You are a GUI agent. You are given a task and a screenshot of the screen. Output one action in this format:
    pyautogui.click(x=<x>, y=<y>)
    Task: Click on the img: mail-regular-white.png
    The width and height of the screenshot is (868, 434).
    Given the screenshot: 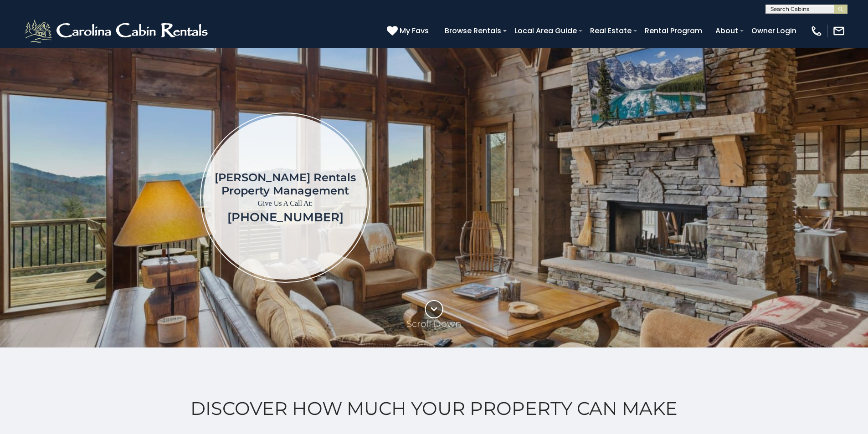 What is the action you would take?
    pyautogui.click(x=839, y=31)
    